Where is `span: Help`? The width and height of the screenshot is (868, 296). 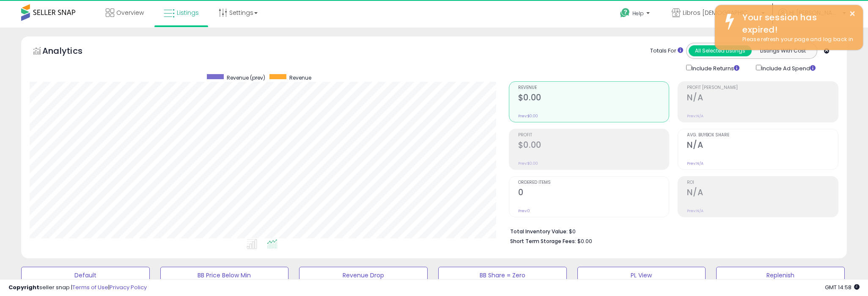
span: Help is located at coordinates (638, 13).